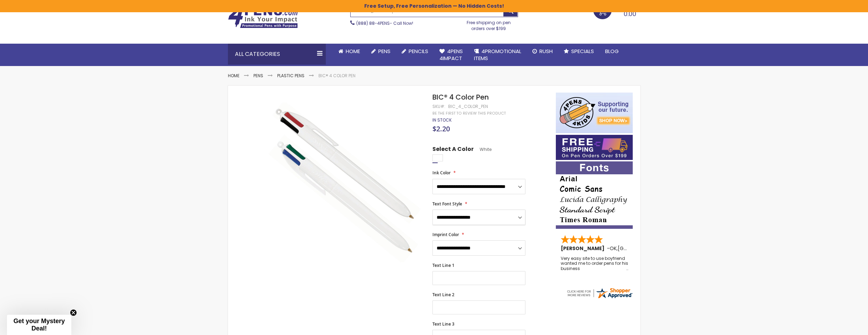 The height and width of the screenshot is (335, 868). What do you see at coordinates (353, 51) in the screenshot?
I see `span: Home` at bounding box center [353, 51].